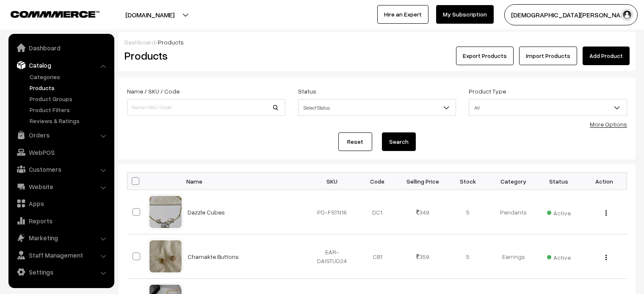 The height and width of the screenshot is (294, 644). Describe the element at coordinates (47, 14) in the screenshot. I see `a: COMMMERCE` at that location.